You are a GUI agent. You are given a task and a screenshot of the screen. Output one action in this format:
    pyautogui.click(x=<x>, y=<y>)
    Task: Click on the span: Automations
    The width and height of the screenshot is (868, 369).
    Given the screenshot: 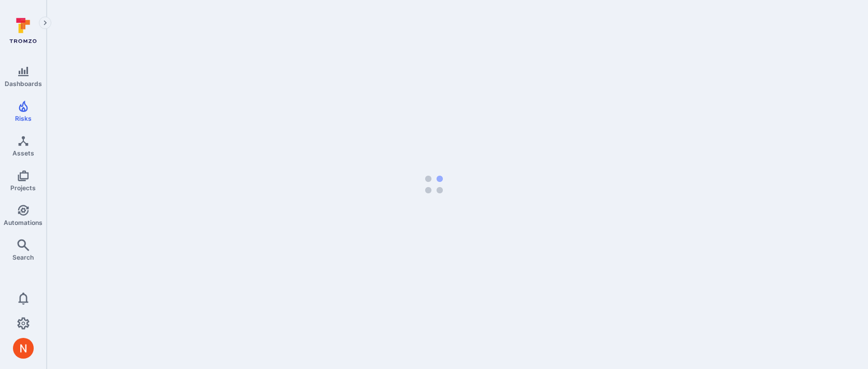 What is the action you would take?
    pyautogui.click(x=23, y=223)
    